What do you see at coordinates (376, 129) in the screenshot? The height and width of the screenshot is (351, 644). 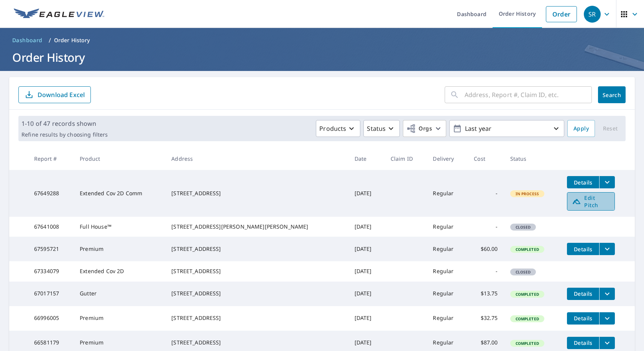 I see `p: Status` at bounding box center [376, 129].